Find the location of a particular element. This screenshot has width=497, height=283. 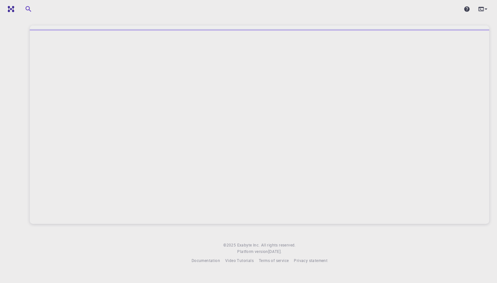

a: Video Tutorials is located at coordinates (239, 261).